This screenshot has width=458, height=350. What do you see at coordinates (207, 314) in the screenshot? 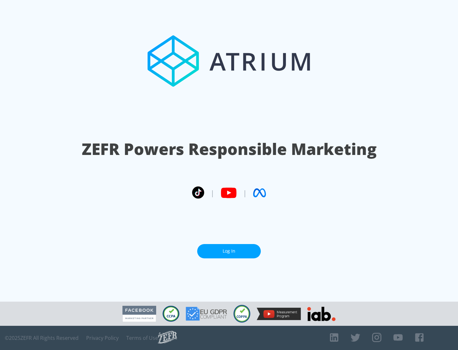
I see `img: GDPR Compliant` at bounding box center [207, 314].